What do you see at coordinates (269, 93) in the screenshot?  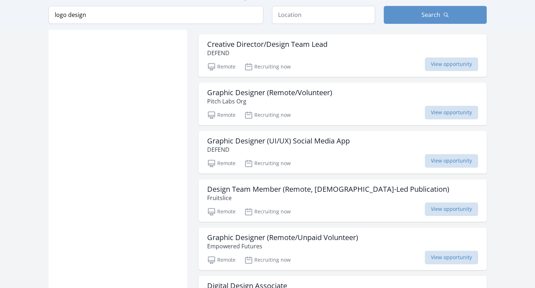 I see `h3: Graphic Designer (Remote/Volunteer)` at bounding box center [269, 93].